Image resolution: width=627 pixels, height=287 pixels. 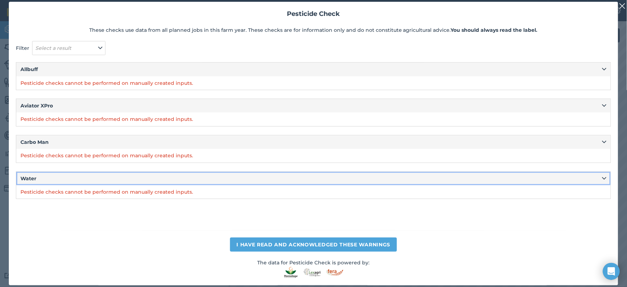 I want to click on button: Allbuff, so click(x=313, y=69).